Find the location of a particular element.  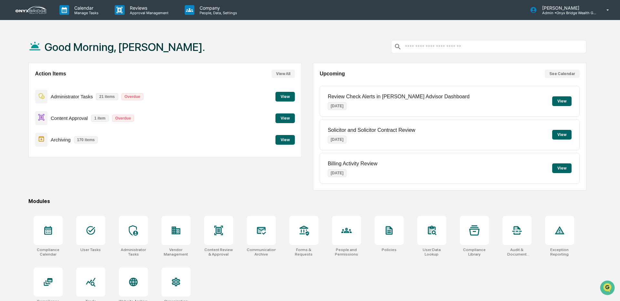

a: View All is located at coordinates (283, 74).